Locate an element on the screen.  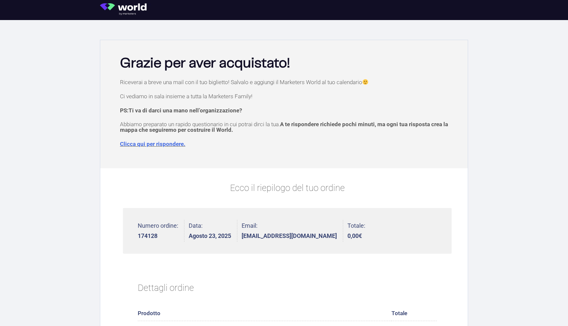
b: Grazie per aver acquistato! is located at coordinates (205, 63).